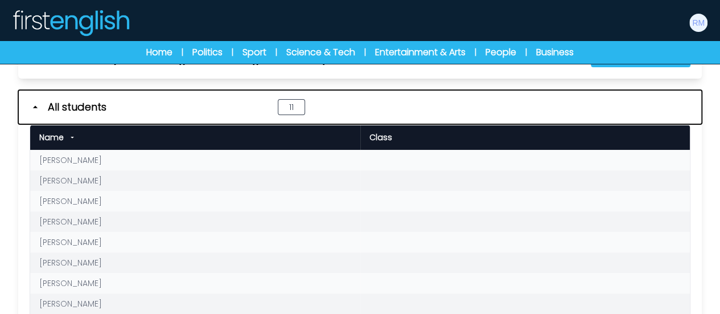  I want to click on a: Entertainment & Arts, so click(420, 52).